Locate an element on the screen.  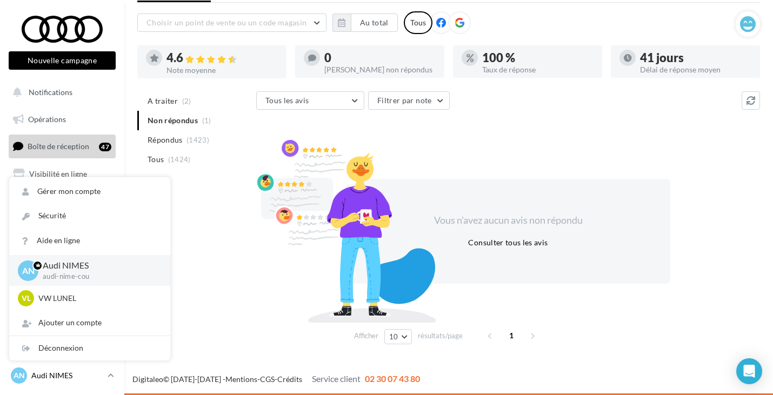
span: (1423) is located at coordinates (198, 140).